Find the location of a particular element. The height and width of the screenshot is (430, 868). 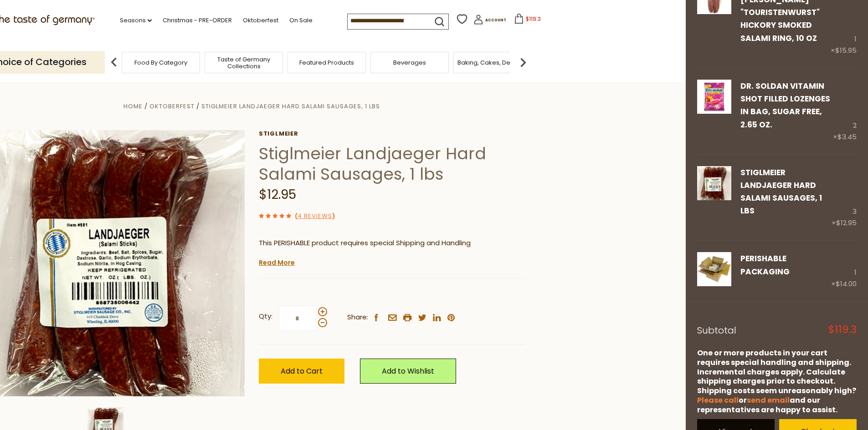

div: 1 × is located at coordinates (844, 271).